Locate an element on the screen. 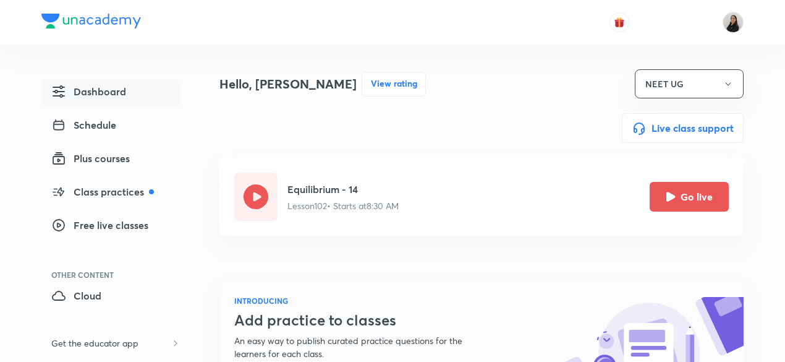 This screenshot has width=785, height=362. a: Cloud is located at coordinates (111, 297).